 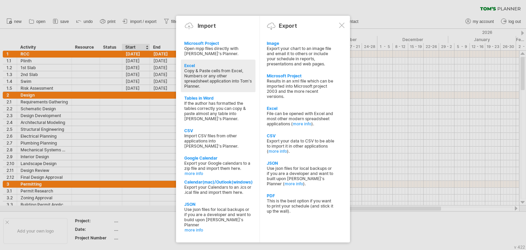 What do you see at coordinates (218, 78) in the screenshot?
I see `div: Copy & Paste cells from Excel, Numbers or any other spreadsheet application into Tom's Planner.` at bounding box center [218, 78].